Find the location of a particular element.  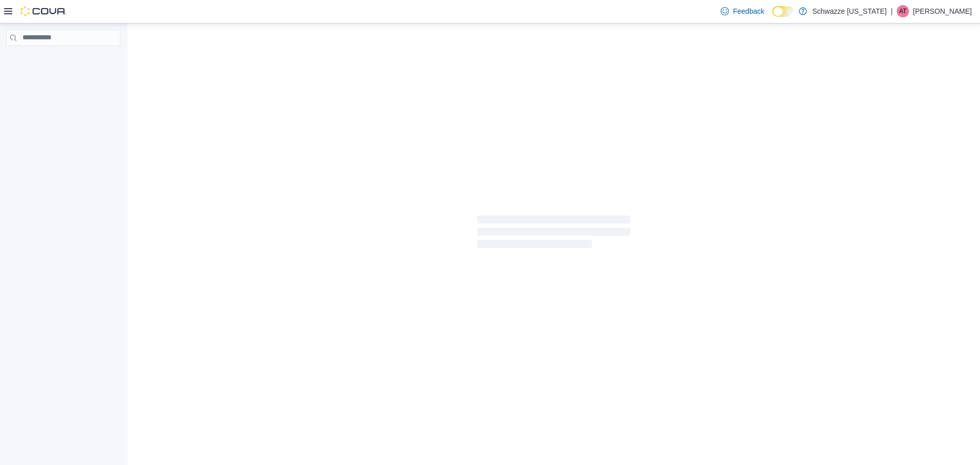

img: Cova is located at coordinates (43, 11).